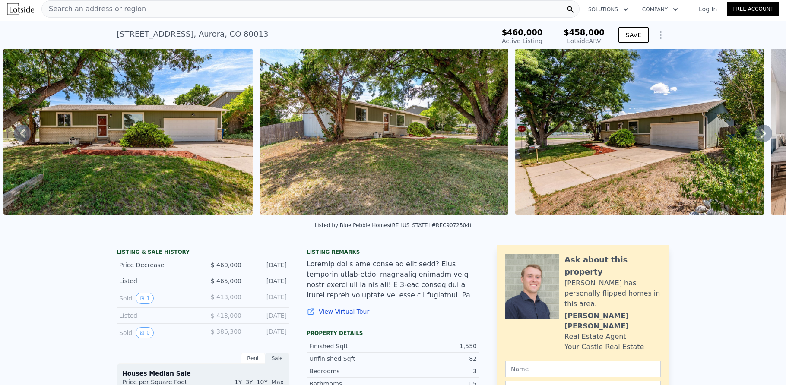 Image resolution: width=786 pixels, height=385 pixels. What do you see at coordinates (203, 373) in the screenshot?
I see `div: Houses Median Sale` at bounding box center [203, 373].